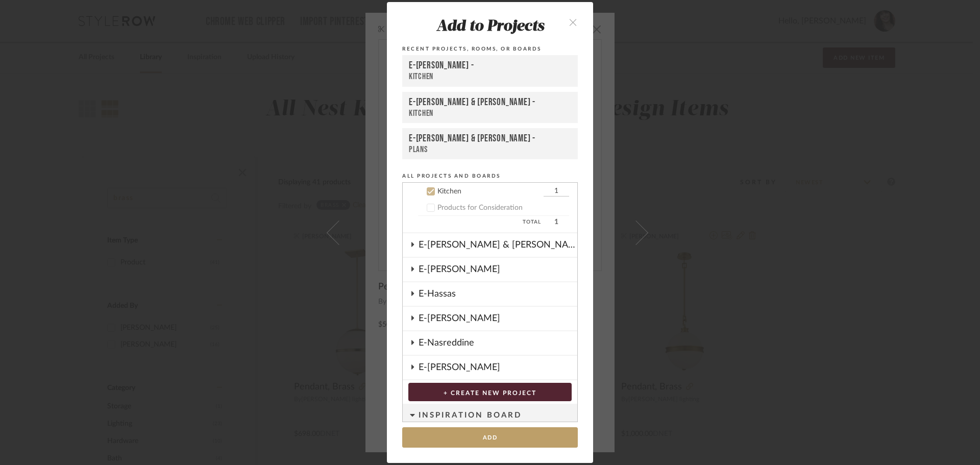 This screenshot has width=980, height=465. What do you see at coordinates (490, 437) in the screenshot?
I see `button: Add` at bounding box center [490, 437].